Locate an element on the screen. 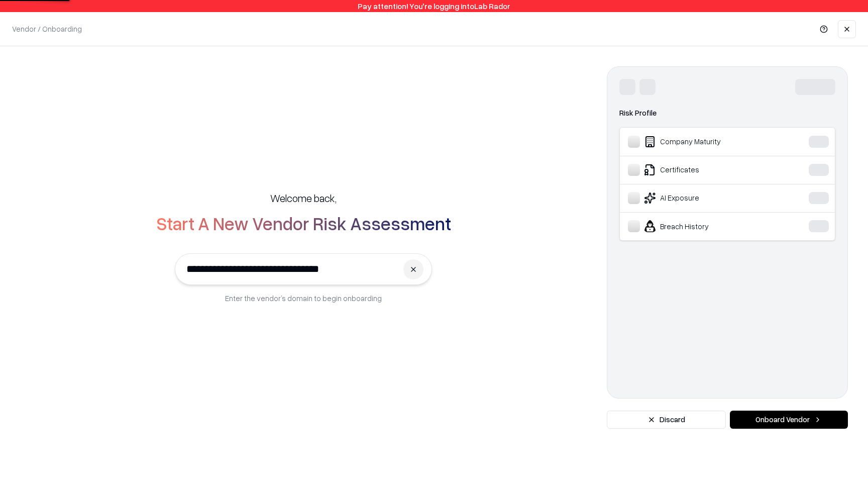 The height and width of the screenshot is (481, 868). div: Risk Profile is located at coordinates (727, 113).